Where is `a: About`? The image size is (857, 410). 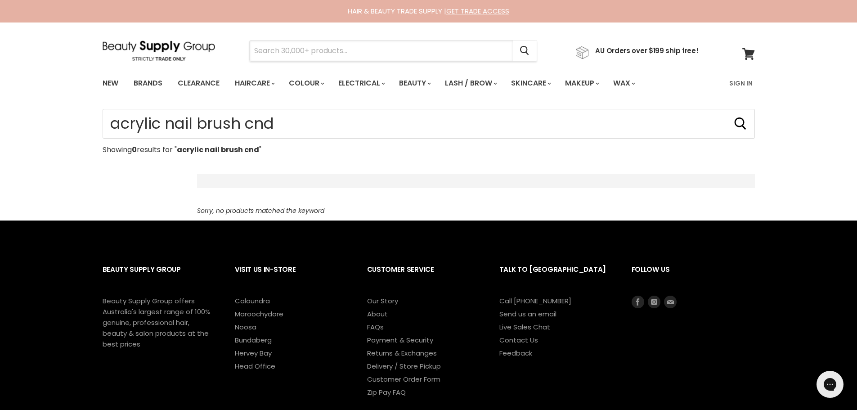 a: About is located at coordinates (378, 314).